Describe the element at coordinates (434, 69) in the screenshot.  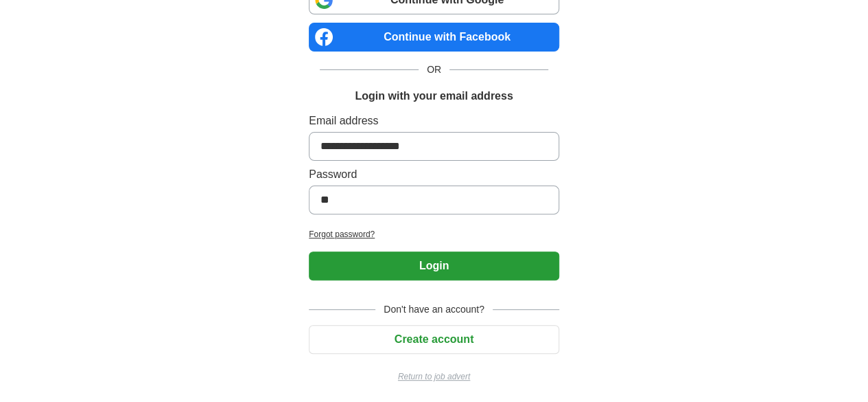
I see `span: OR` at that location.